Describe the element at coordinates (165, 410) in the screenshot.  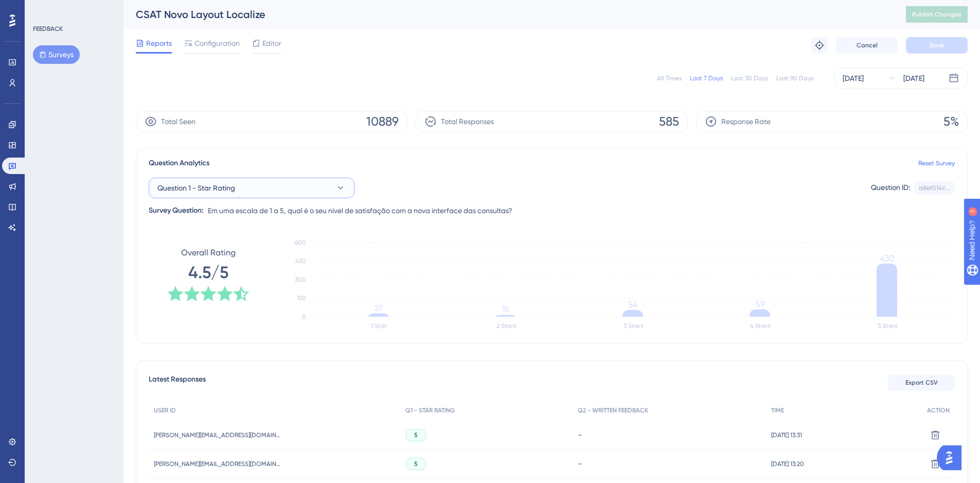
I see `span: USER ID` at that location.